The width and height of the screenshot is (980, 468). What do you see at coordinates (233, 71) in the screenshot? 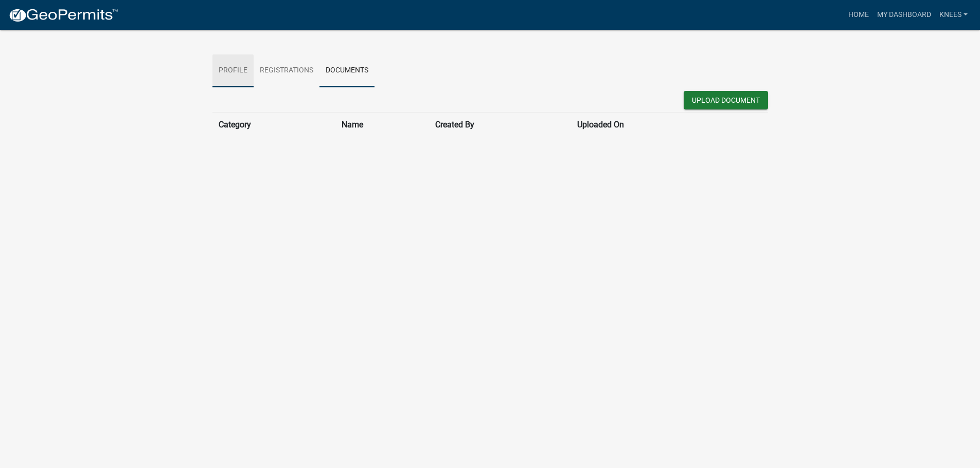
I see `a: Profile` at bounding box center [233, 71].